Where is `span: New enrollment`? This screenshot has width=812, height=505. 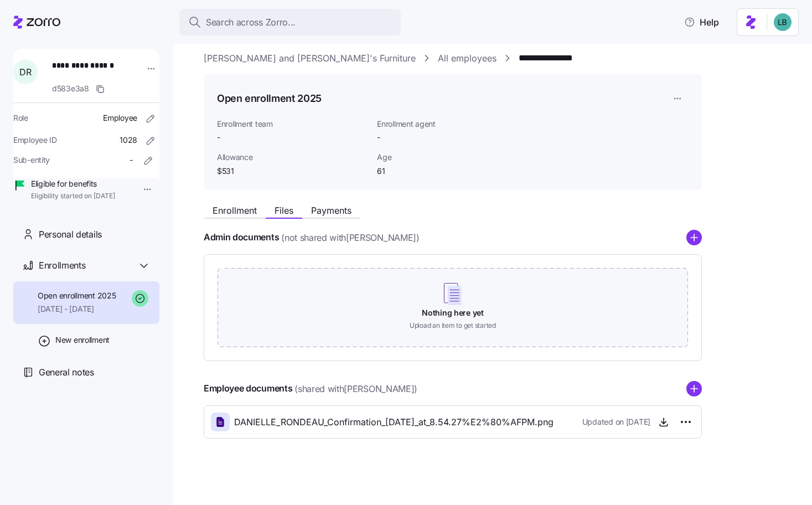 span: New enrollment is located at coordinates (83, 340).